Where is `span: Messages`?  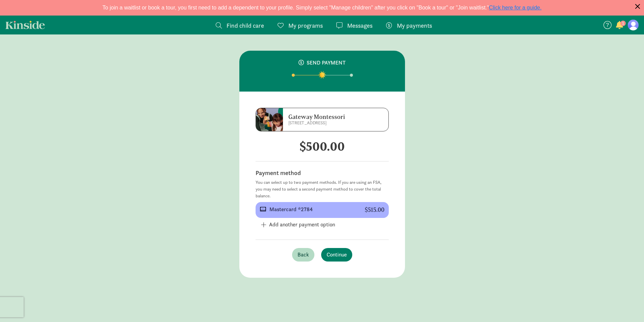
span: Messages is located at coordinates (360, 25).